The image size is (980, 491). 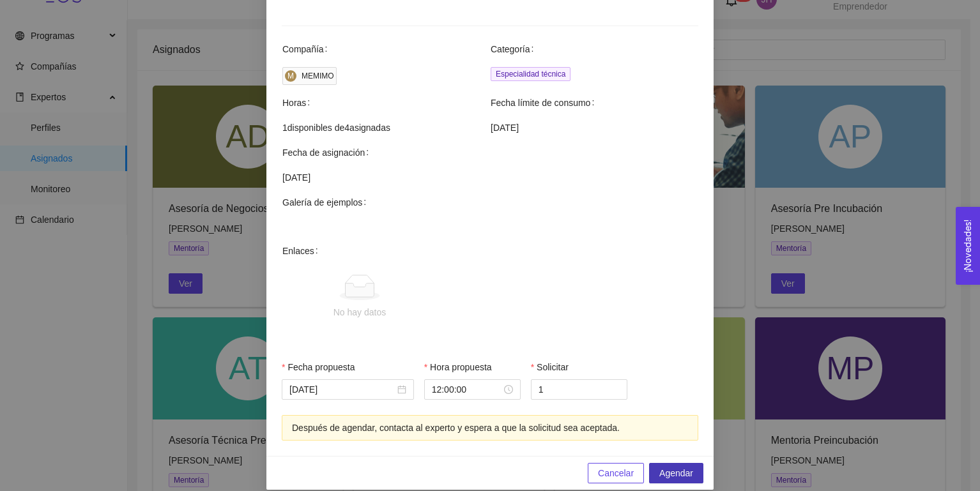 I want to click on span: Cancelar, so click(x=616, y=473).